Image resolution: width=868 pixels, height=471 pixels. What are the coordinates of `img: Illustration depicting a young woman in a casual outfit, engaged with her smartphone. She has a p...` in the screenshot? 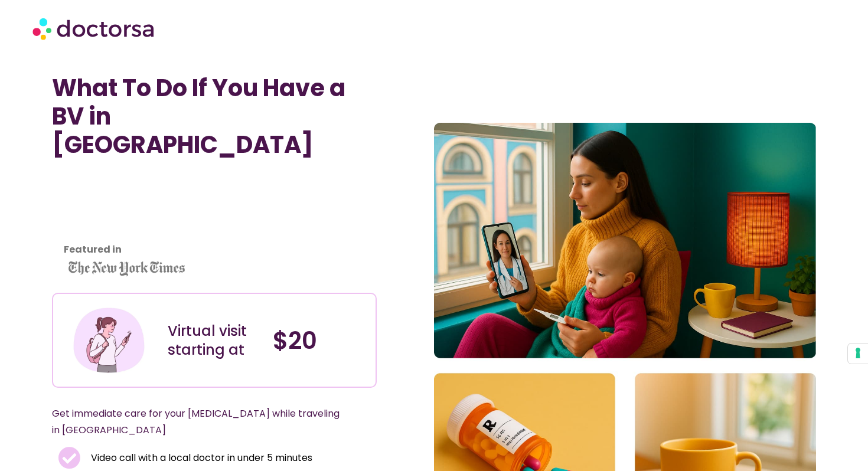 It's located at (109, 340).